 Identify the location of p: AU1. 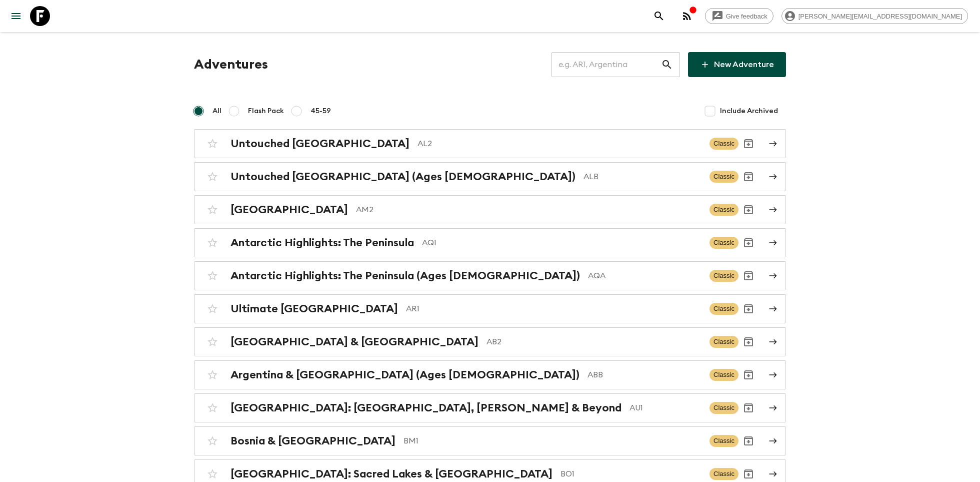
(666, 407).